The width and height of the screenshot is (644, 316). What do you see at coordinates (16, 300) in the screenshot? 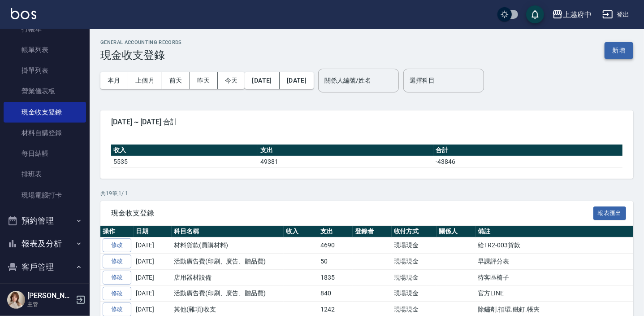
I see `img: Person` at bounding box center [16, 300].